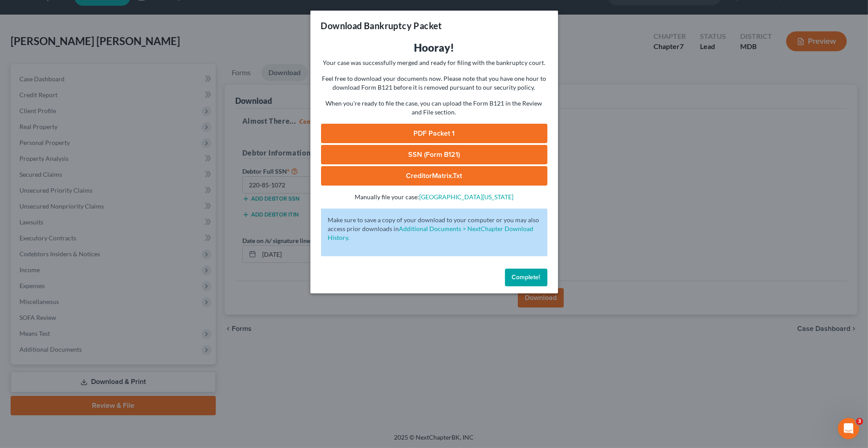 This screenshot has height=448, width=868. Describe the element at coordinates (434, 176) in the screenshot. I see `a: CreditorMatrix.txt` at that location.